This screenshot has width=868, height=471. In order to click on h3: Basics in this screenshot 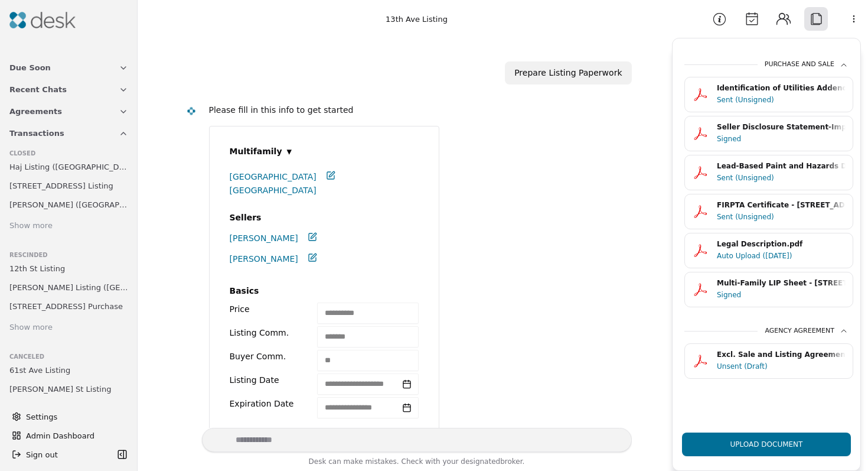, I will do `click(324, 290)`.